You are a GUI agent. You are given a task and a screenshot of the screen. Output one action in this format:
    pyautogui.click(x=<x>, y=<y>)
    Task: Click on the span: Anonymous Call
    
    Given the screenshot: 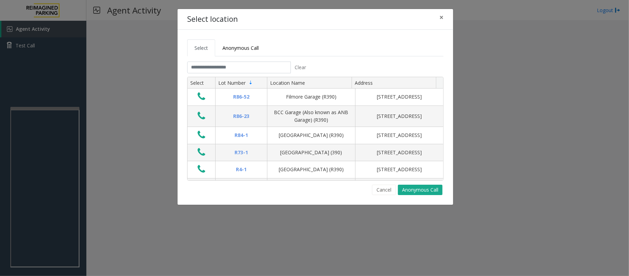 What is the action you would take?
    pyautogui.click(x=240, y=48)
    